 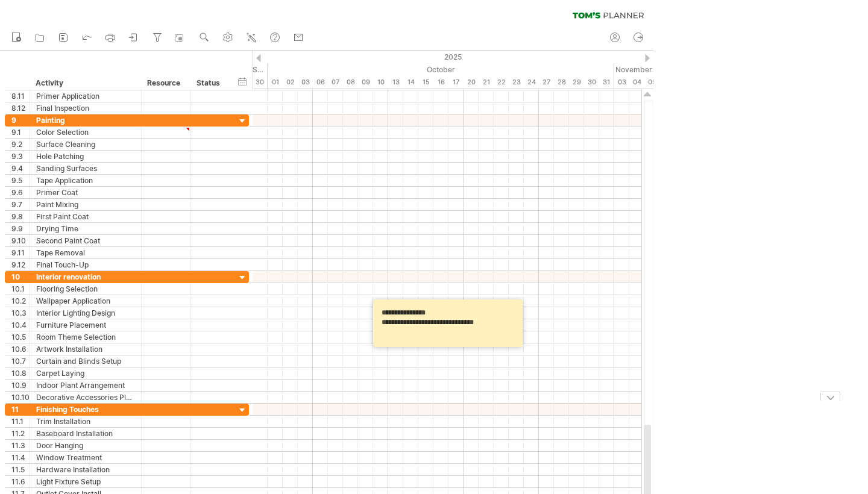 What do you see at coordinates (21, 325) in the screenshot?
I see `div: 10.4` at bounding box center [21, 325].